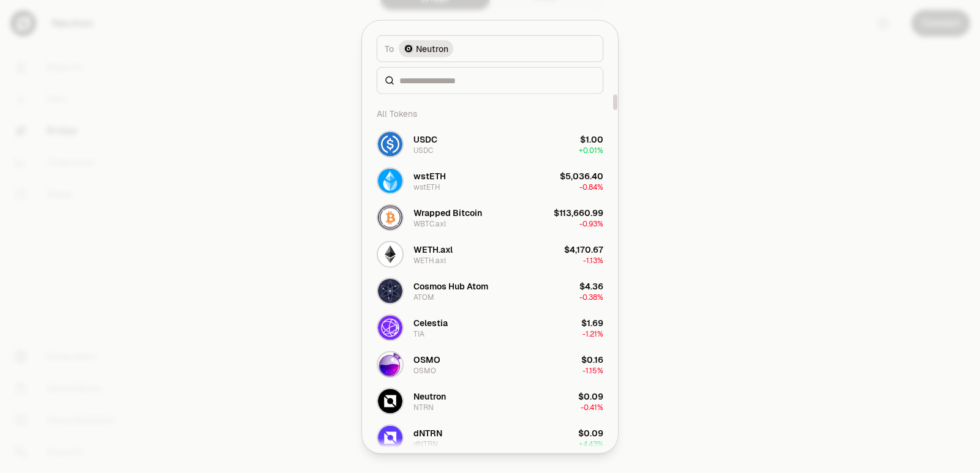 The image size is (980, 473). Describe the element at coordinates (490, 437) in the screenshot. I see `button: dNTRN LogodNTRNdNTRN$0.09+4.43%` at that location.